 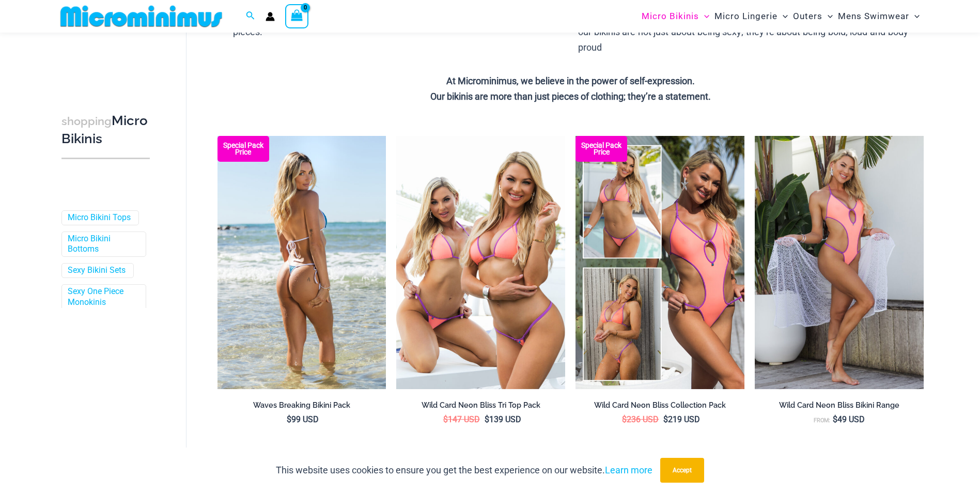 What do you see at coordinates (640, 419) in the screenshot?
I see `bdi: 236 USD` at bounding box center [640, 419].